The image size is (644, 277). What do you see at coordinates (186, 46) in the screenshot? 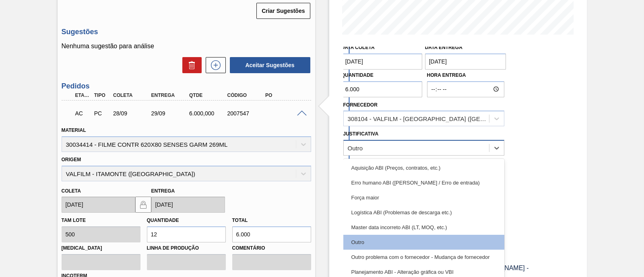
I see `p: Nenhuma sugestão para análise` at bounding box center [186, 46].